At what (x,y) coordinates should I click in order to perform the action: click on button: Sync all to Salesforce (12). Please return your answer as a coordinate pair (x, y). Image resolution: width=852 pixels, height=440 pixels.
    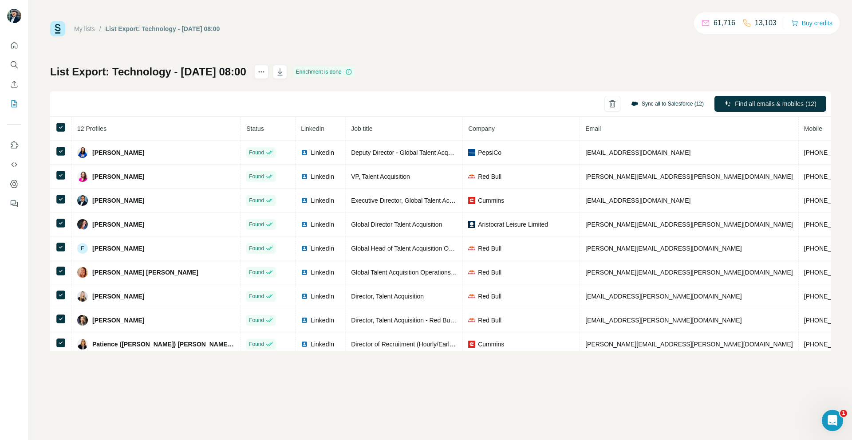
    Looking at the image, I should click on (667, 104).